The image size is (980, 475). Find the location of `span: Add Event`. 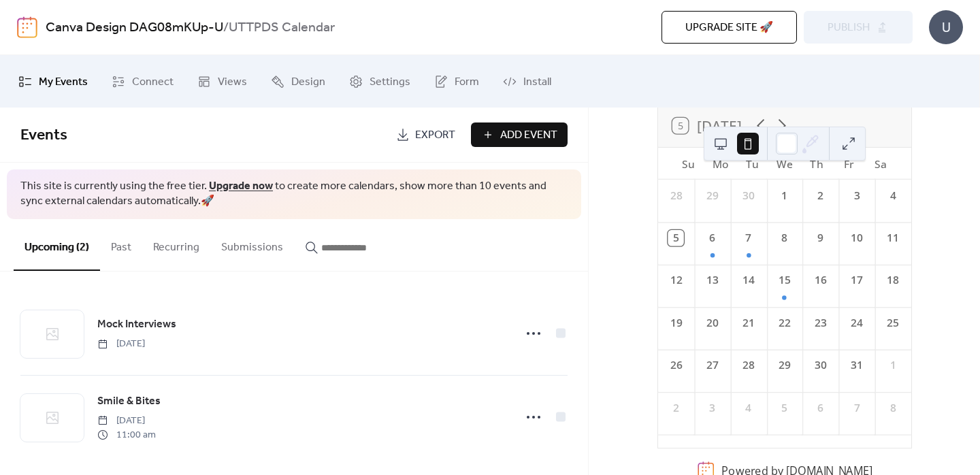

span: Add Event is located at coordinates (529, 136).